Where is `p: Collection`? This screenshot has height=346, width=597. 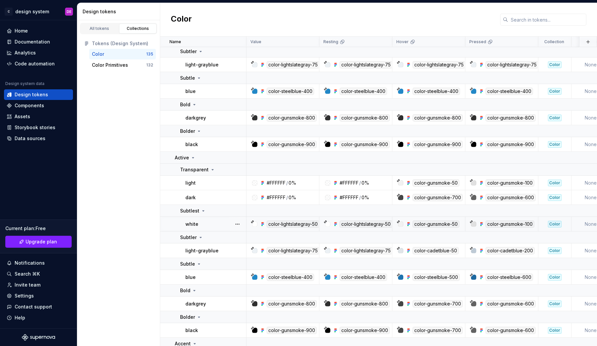 p: Collection is located at coordinates (555, 42).